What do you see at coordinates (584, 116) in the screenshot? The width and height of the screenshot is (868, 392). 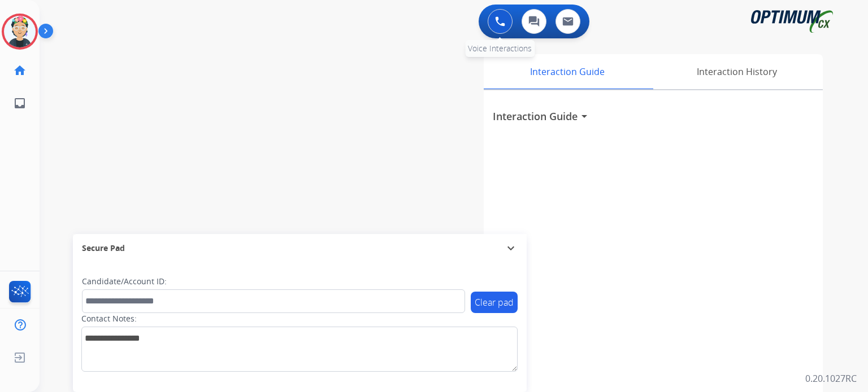 I see `mat-icon: arrow_drop_down` at bounding box center [584, 116].